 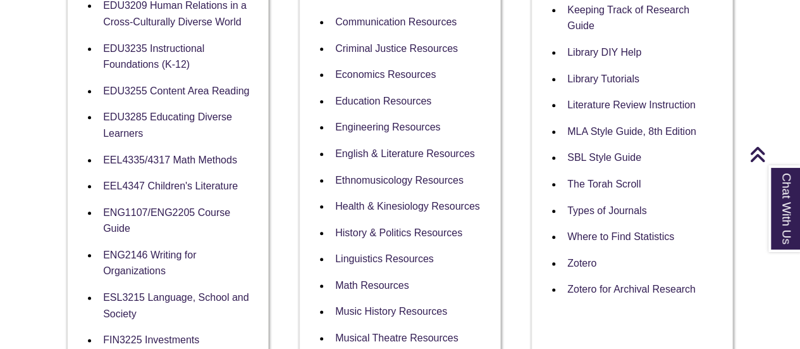 I want to click on a: Zotero, so click(x=582, y=263).